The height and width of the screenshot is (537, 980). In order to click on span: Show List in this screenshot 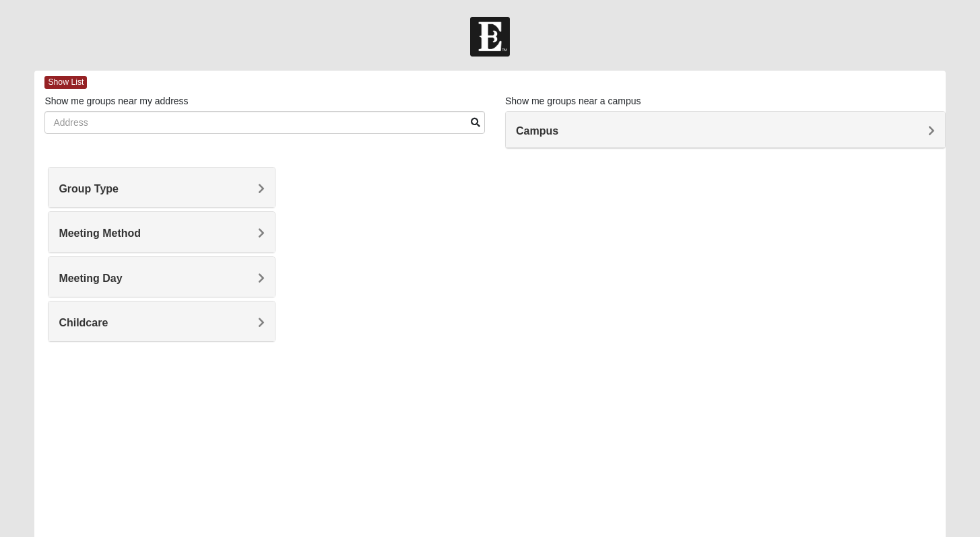, I will do `click(65, 82)`.